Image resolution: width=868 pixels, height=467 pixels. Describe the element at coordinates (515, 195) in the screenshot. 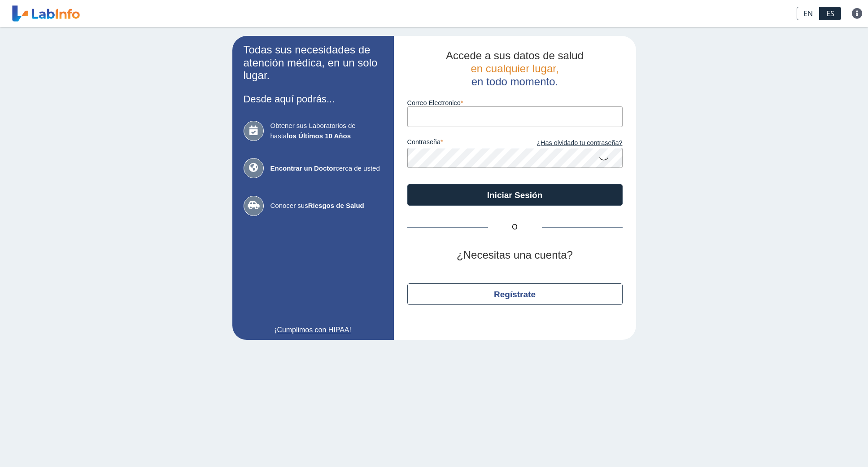

I see `button: Iniciar Sesión` at that location.